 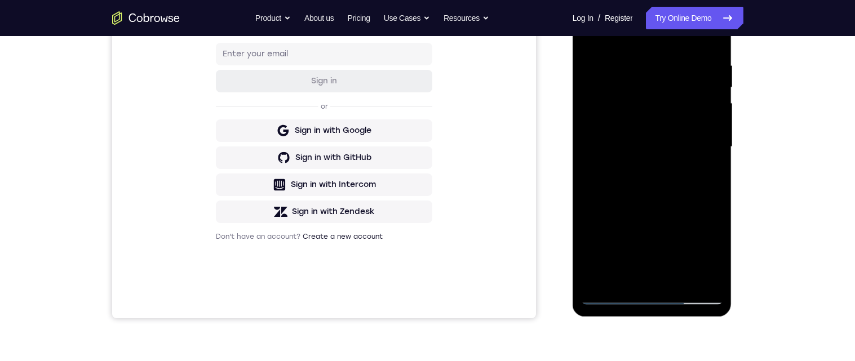 What do you see at coordinates (212, 85) in the screenshot?
I see `h1: Sign in to your account` at bounding box center [212, 85].